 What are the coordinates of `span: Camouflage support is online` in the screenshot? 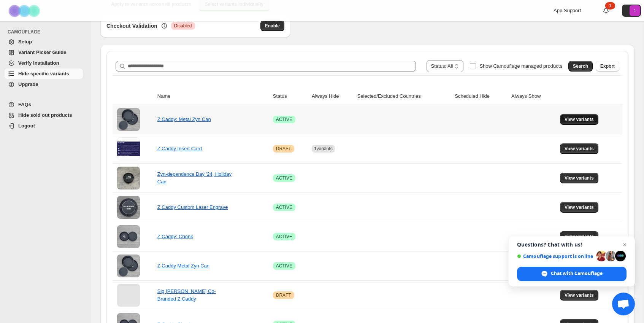 It's located at (555, 256).